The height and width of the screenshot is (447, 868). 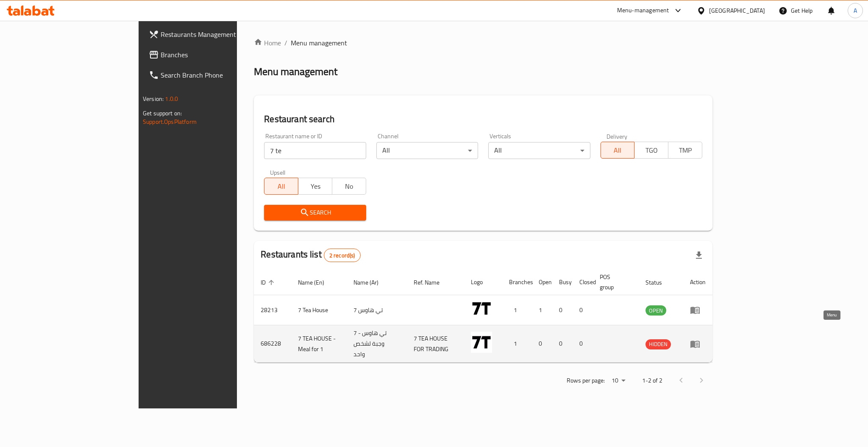 I want to click on div: Rows per page:, so click(x=619, y=381).